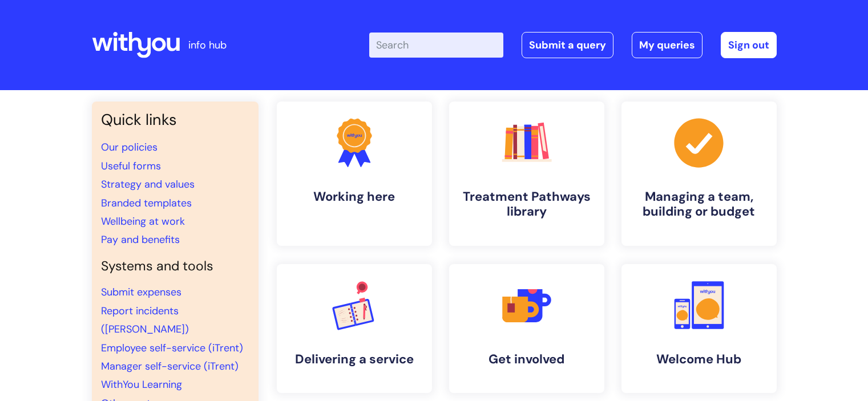 The image size is (868, 401). I want to click on h4: Managing a team, building or budget, so click(699, 204).